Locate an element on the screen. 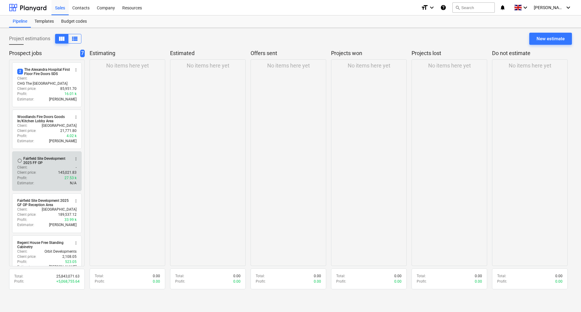  p: Do not estimate is located at coordinates (528, 53).